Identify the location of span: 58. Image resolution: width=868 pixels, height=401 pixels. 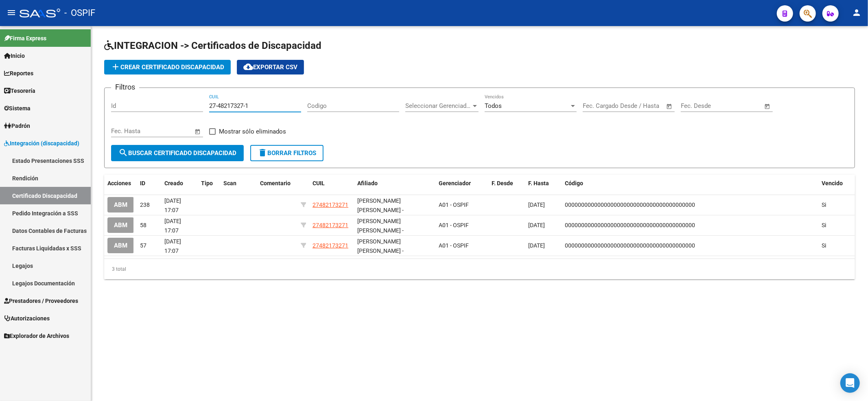
(143, 225).